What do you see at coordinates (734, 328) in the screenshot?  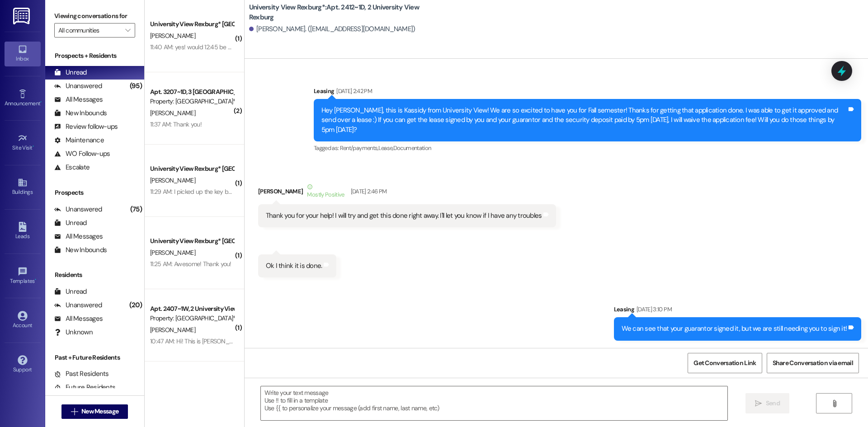 I see `div: We can see that your guarantor signed it, but we are still needing you to sign it!` at bounding box center [734, 328].